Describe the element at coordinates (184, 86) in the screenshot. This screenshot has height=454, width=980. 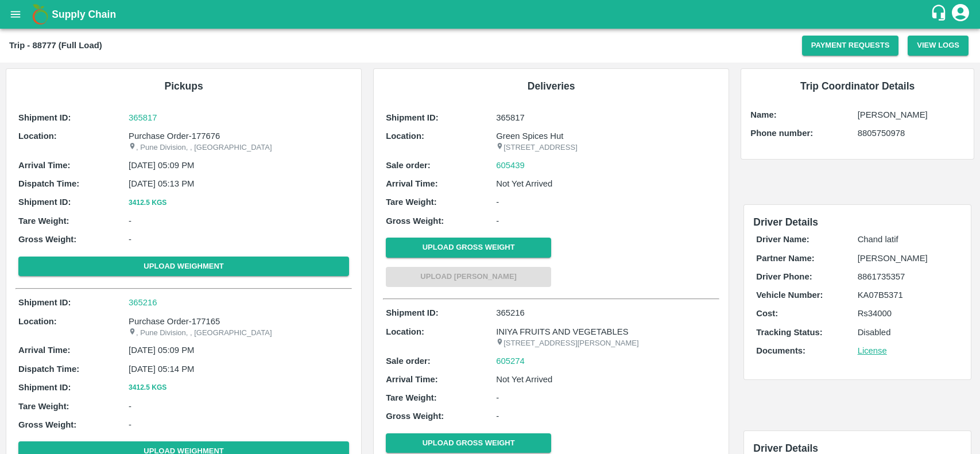
I see `h6: Pickups` at that location.